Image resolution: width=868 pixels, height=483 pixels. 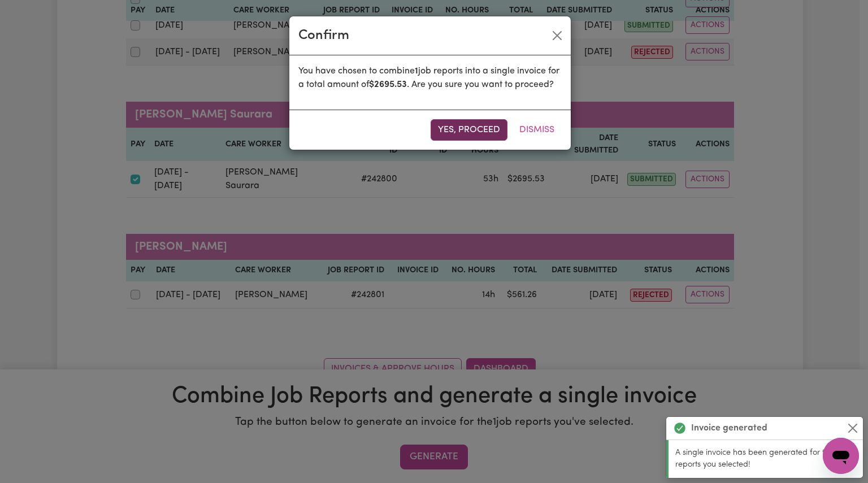 I want to click on b: $ 2695.53, so click(x=388, y=84).